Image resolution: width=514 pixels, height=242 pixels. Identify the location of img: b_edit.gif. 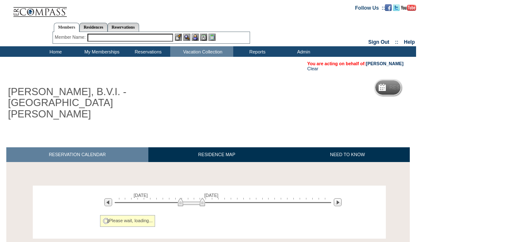
(178, 37).